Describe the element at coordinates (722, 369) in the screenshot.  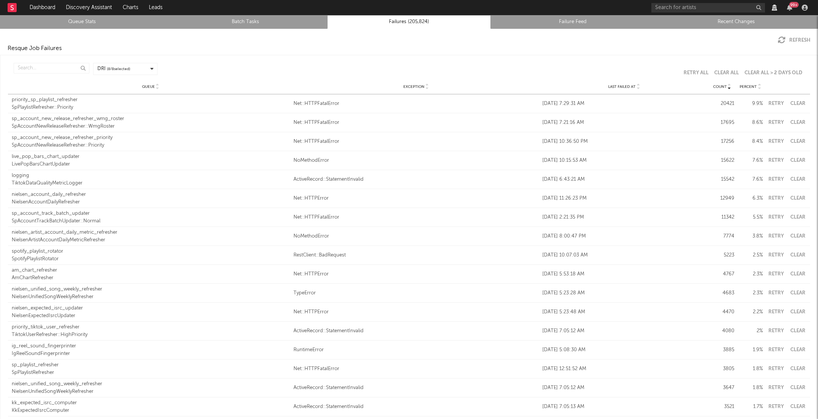
I see `div: 3805` at that location.